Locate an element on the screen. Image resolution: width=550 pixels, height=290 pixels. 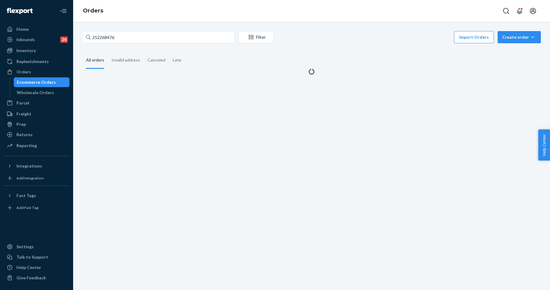
div: Filter is located at coordinates (256, 37).